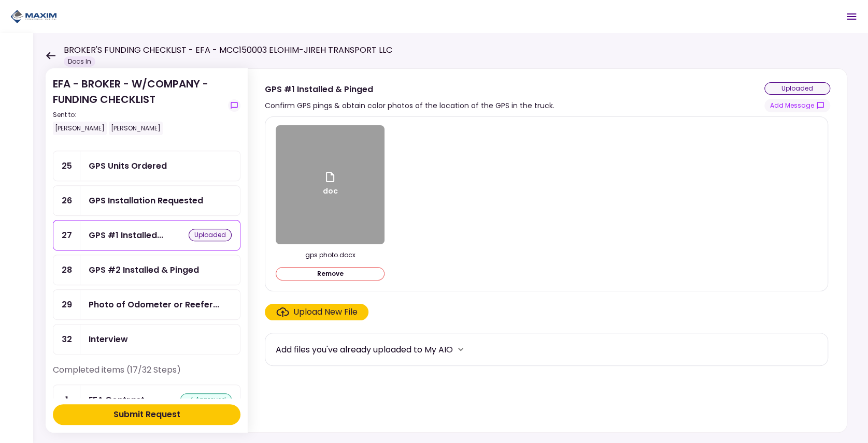  Describe the element at coordinates (147, 166) in the screenshot. I see `a: 25GPS Units Ordered` at that location.